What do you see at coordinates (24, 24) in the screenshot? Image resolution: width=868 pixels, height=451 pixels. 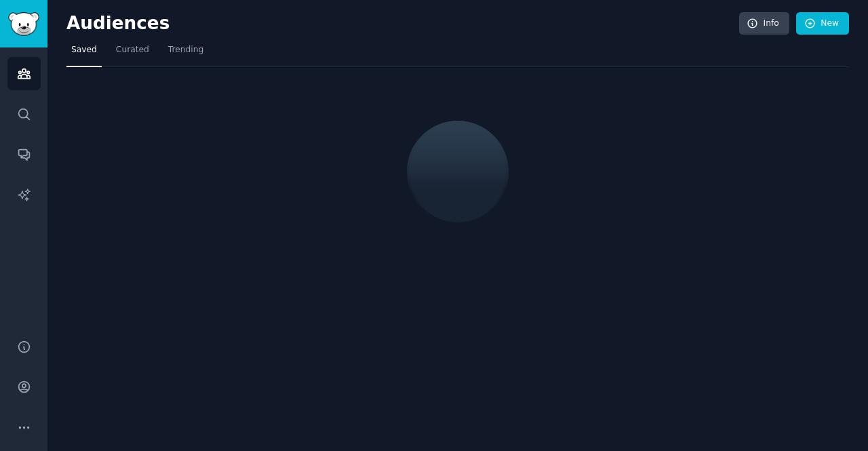 I see `img: GummySearch logo` at bounding box center [24, 24].